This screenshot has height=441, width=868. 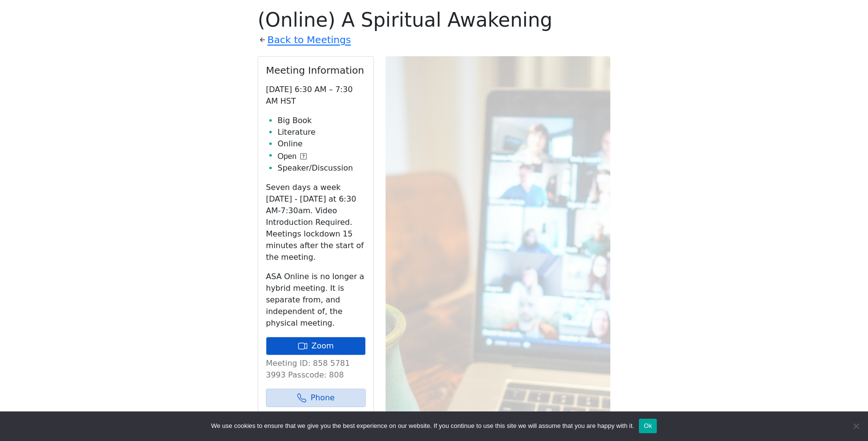 I want to click on a: Back to Meetings, so click(x=309, y=39).